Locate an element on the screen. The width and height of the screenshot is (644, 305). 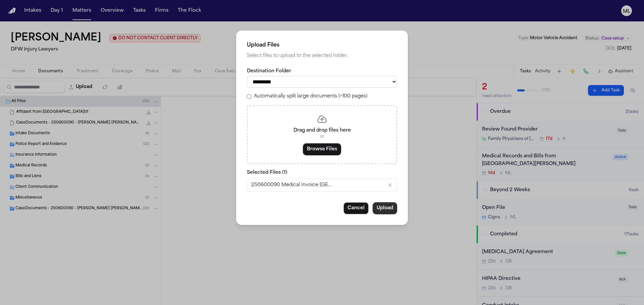
p: Drag and drop files here is located at coordinates (322, 131).